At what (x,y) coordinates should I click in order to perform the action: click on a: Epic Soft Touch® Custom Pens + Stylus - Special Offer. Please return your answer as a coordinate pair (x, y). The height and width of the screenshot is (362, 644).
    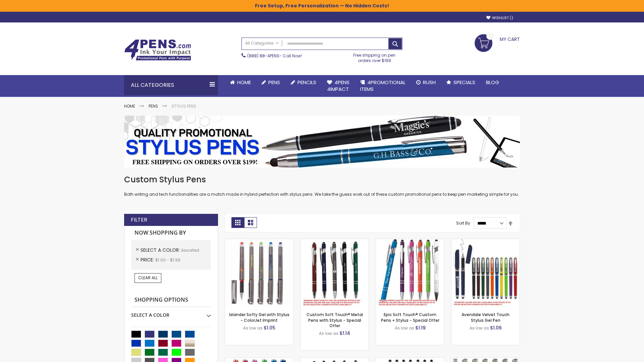
    Looking at the image, I should click on (410, 317).